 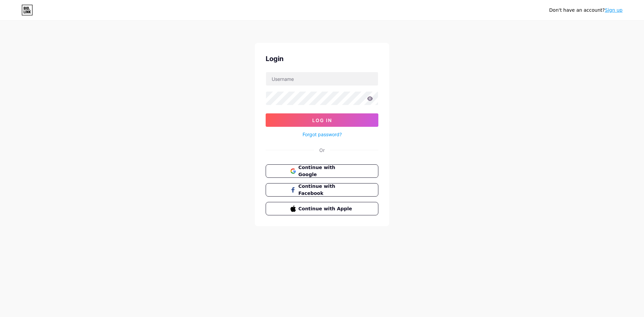 I want to click on a: Forgot password?, so click(x=322, y=134).